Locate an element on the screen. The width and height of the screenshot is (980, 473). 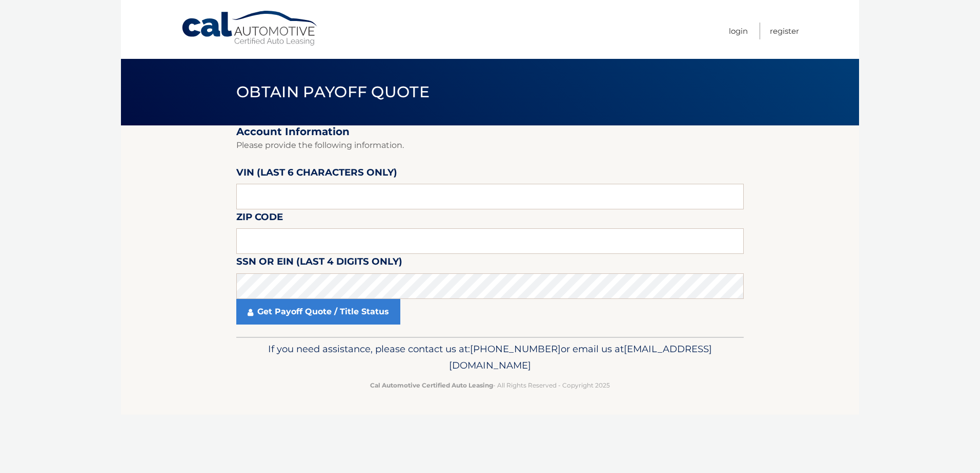
a: Cal Automotive is located at coordinates (250, 28).